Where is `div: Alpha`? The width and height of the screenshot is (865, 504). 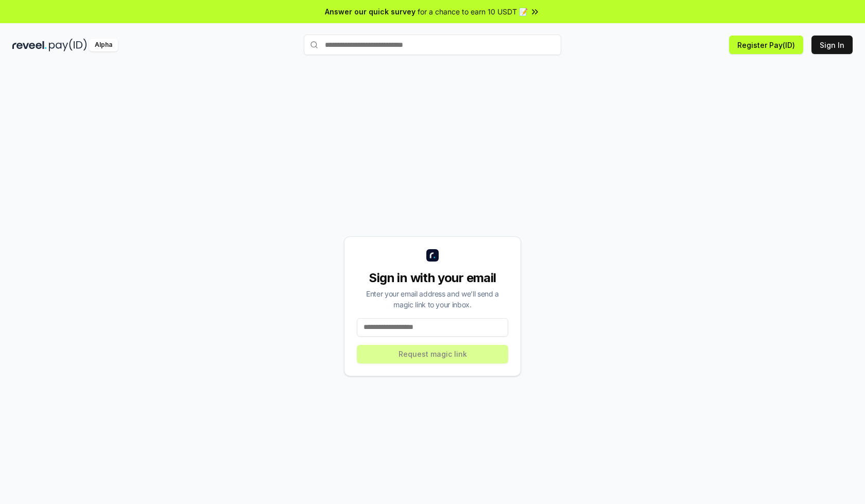
div: Alpha is located at coordinates (103, 45).